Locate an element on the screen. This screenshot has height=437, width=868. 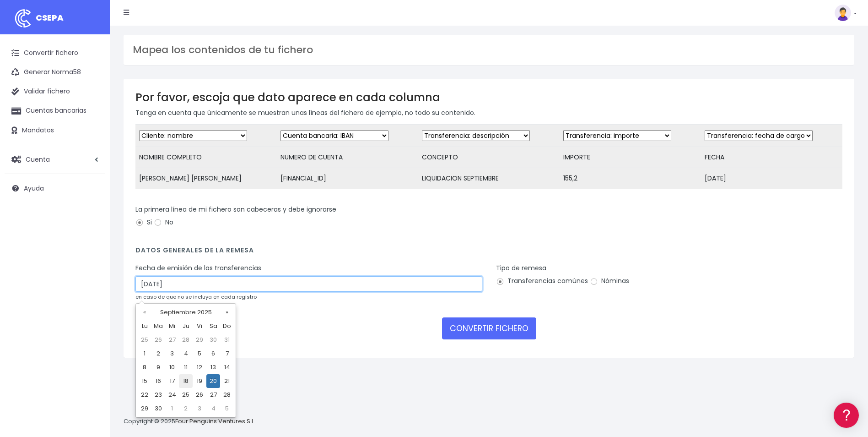
label: Tipo de remesa is located at coordinates (521, 268).